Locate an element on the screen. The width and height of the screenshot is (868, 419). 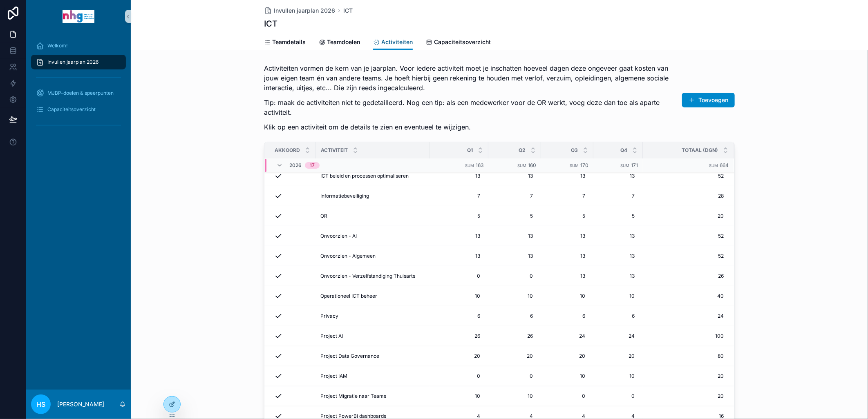
span: Operationeel ICT beheer is located at coordinates (349, 296).